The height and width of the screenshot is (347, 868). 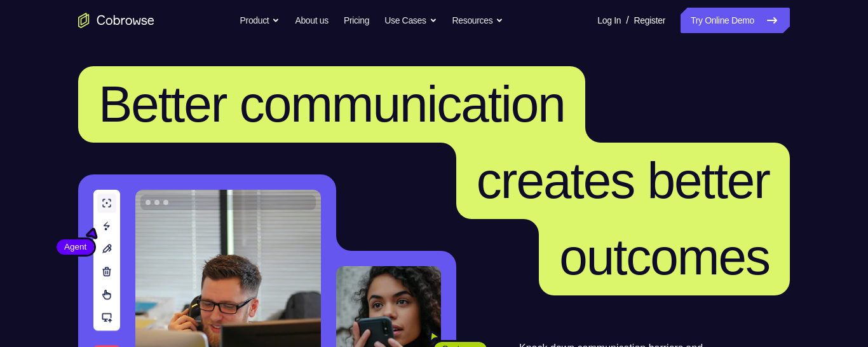 I want to click on a: About us, so click(x=311, y=20).